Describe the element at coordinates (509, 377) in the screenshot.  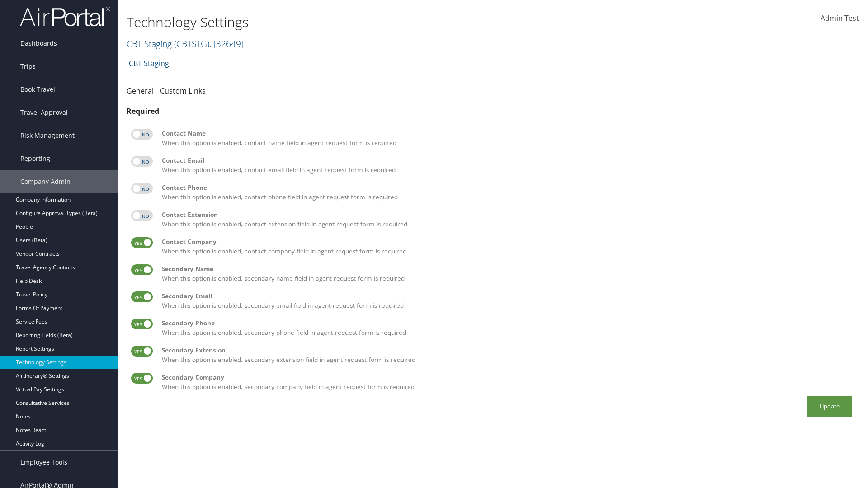
I see `div: Secondary Company` at that location.